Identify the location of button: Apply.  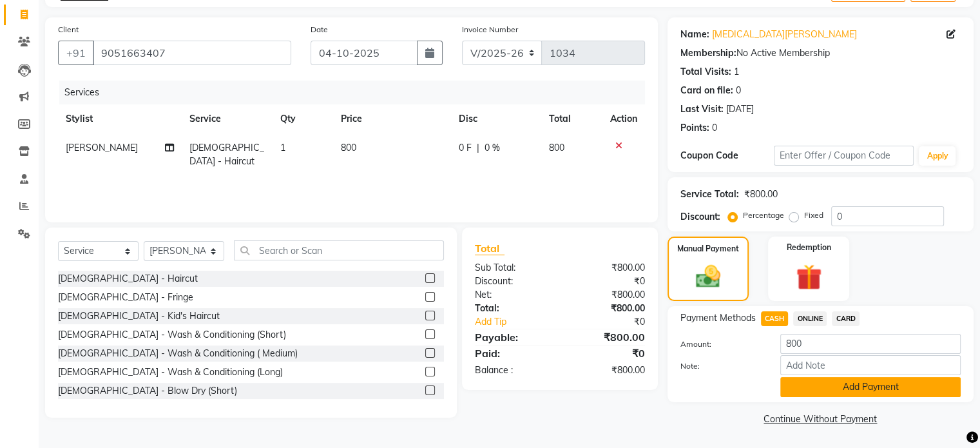
(937, 156).